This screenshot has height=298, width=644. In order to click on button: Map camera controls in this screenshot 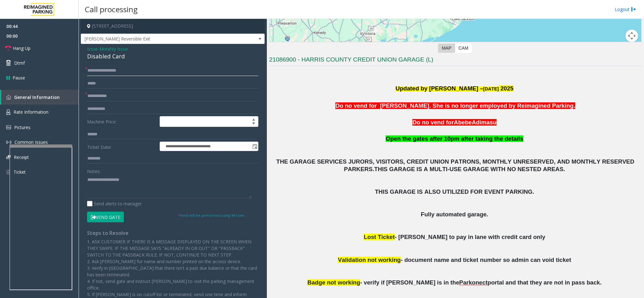, I will do `click(632, 36)`.